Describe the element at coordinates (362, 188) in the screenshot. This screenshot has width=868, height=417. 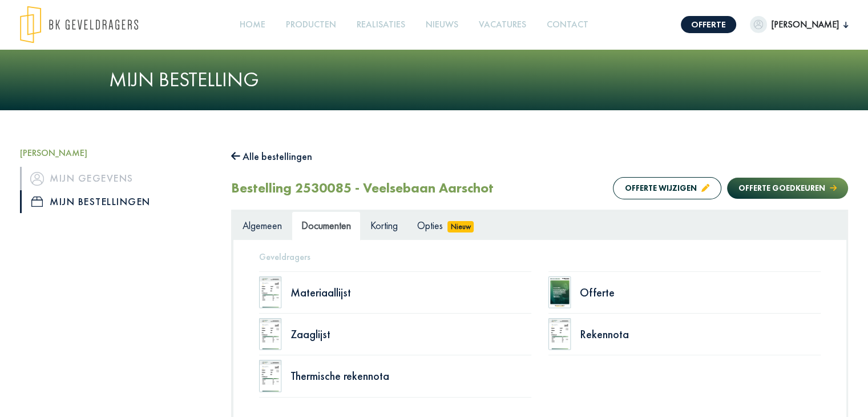
I see `h2: Bestelling 2530085 - Veelsebaan Aarschot` at that location.